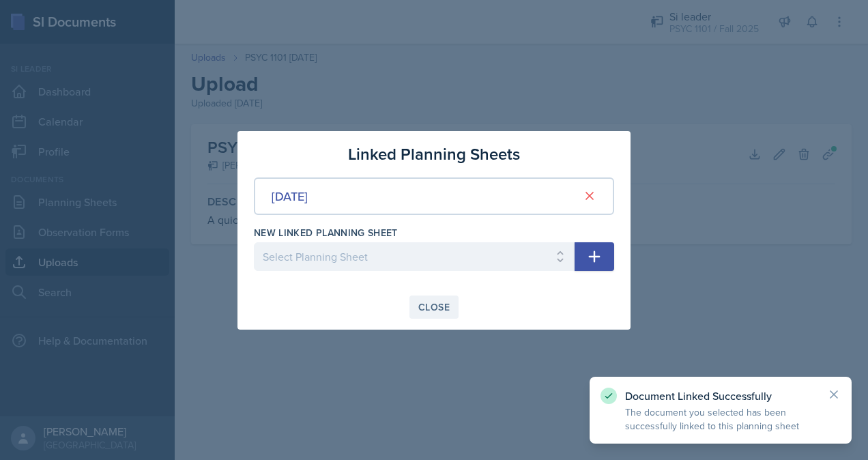  I want to click on p: The document you selected has been successfully linked to this planning sheet, so click(720, 419).